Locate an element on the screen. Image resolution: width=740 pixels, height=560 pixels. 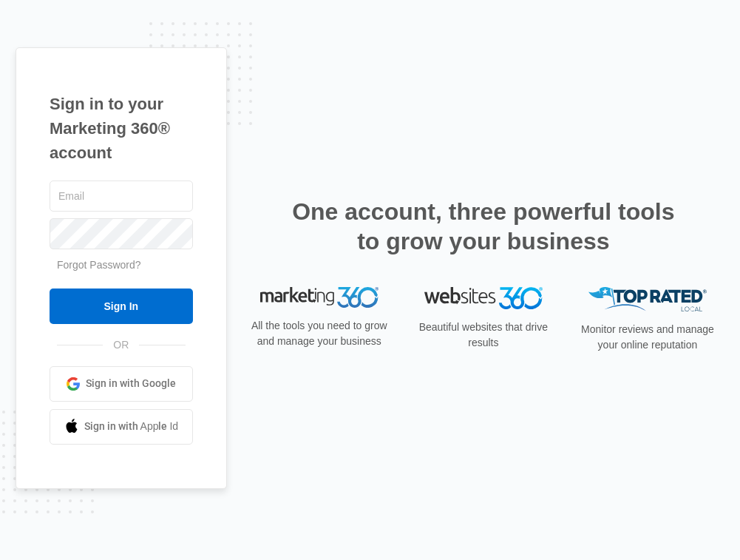
p: All the tools you need to grow and manage your business is located at coordinates (319, 334).